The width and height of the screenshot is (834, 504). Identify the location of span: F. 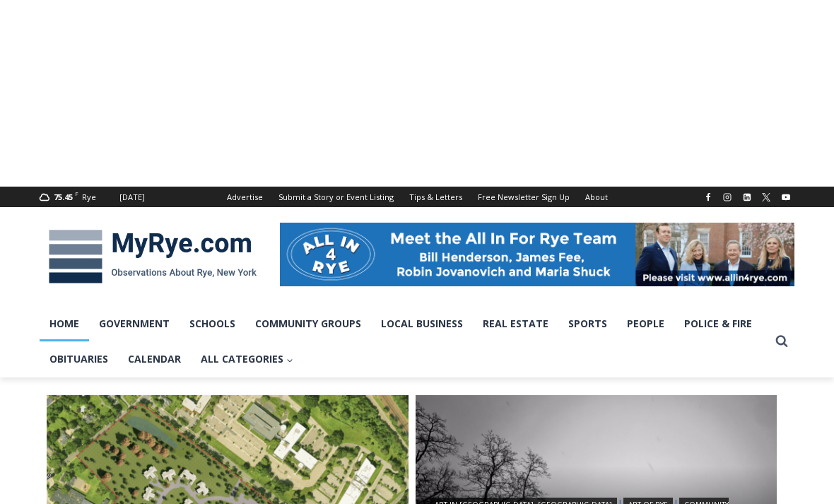
(76, 193).